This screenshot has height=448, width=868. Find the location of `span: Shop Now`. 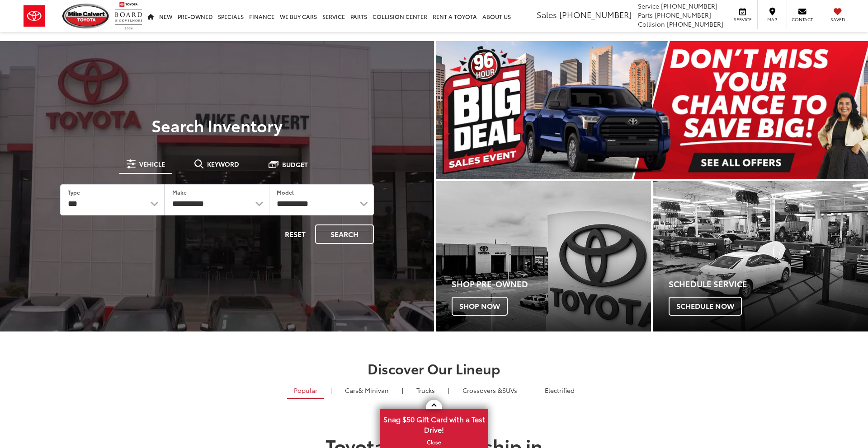

span: Shop Now is located at coordinates (479, 306).